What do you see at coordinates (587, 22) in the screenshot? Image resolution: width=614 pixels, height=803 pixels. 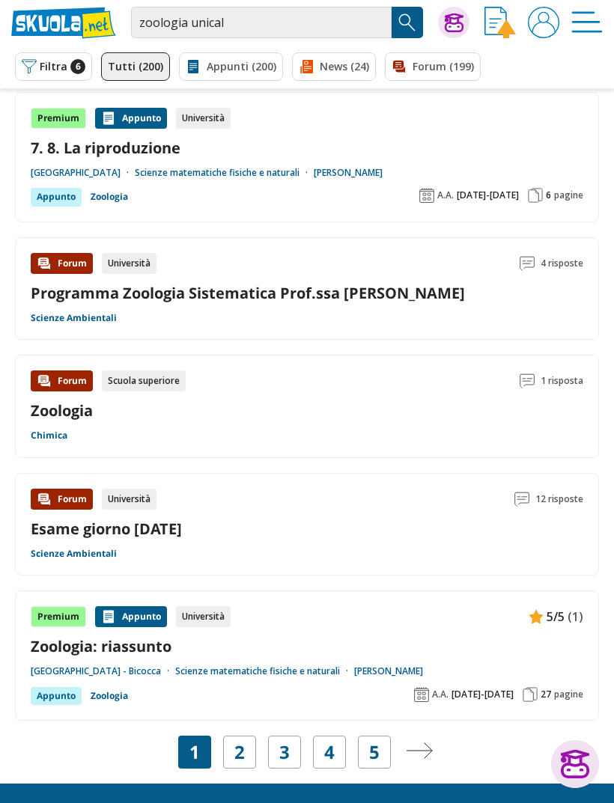 I see `button: Menù` at bounding box center [587, 22].